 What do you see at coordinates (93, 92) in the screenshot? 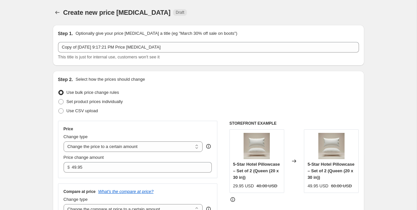
I see `span: Use bulk price change rules` at bounding box center [93, 92].